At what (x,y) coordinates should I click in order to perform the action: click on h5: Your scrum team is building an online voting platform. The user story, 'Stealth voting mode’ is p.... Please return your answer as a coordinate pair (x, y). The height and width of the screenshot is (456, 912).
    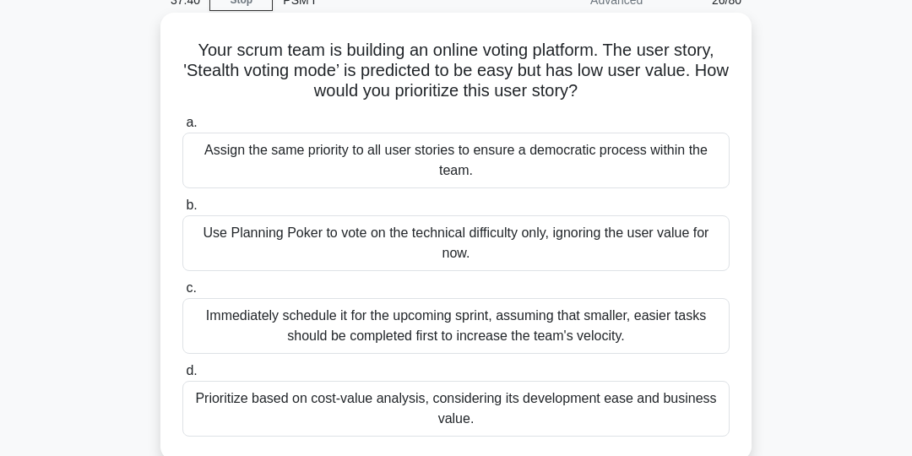
    Looking at the image, I should click on (456, 71).